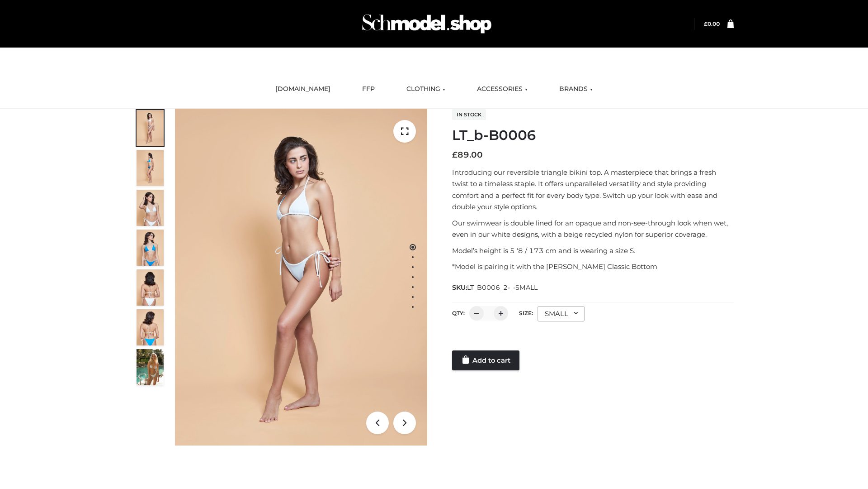  I want to click on span: In stock, so click(469, 114).